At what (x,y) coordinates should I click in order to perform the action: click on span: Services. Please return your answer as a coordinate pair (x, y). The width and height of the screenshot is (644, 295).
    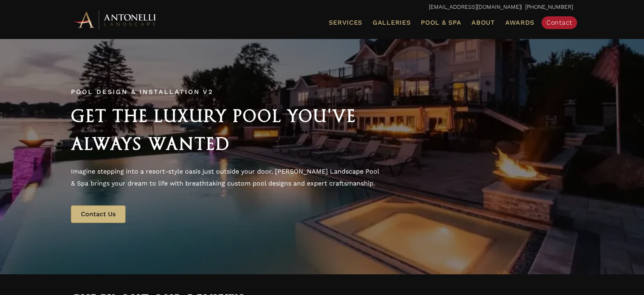
    Looking at the image, I should click on (346, 23).